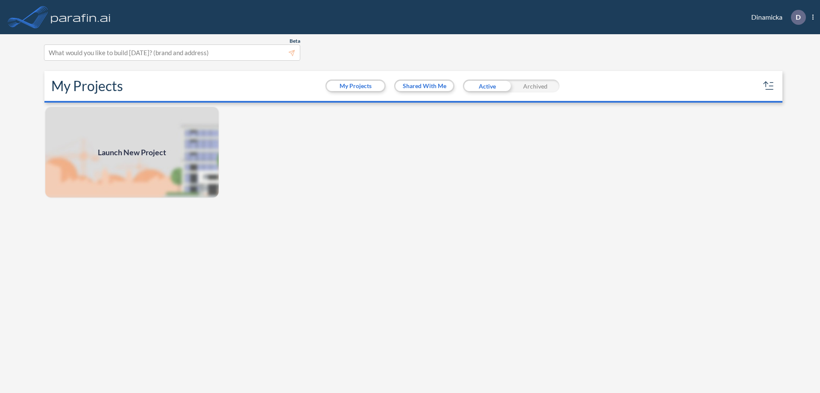  I want to click on span: Launch New Project, so click(132, 152).